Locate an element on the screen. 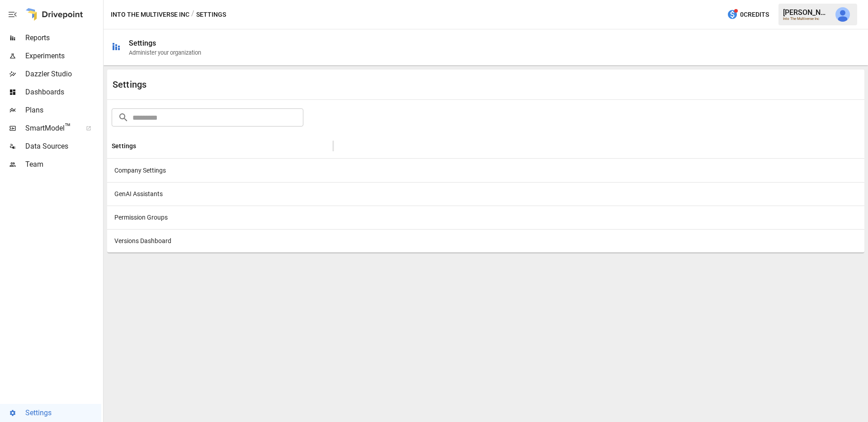 The image size is (868, 422). div: Administer your organization is located at coordinates (165, 53).